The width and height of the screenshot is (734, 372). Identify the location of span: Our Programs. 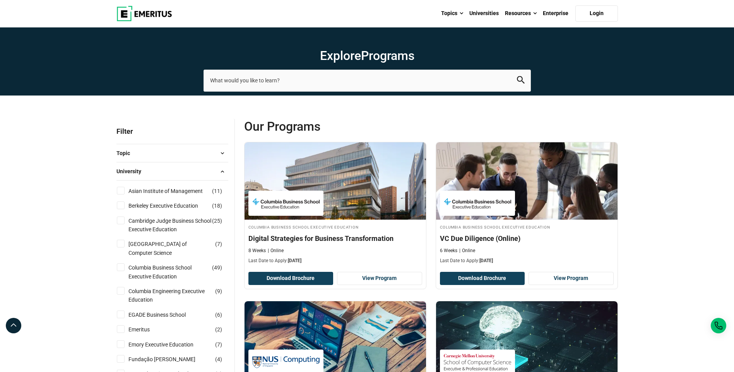
(338, 127).